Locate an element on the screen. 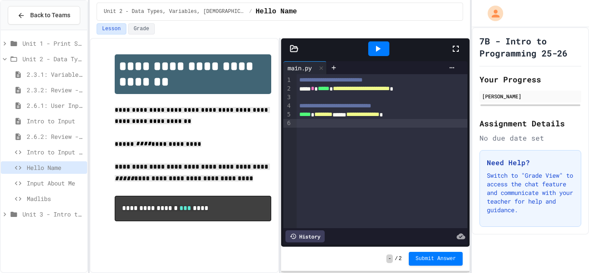 This screenshot has height=273, width=589. span: Unit 3 - Intro to Objects is located at coordinates (53, 214).